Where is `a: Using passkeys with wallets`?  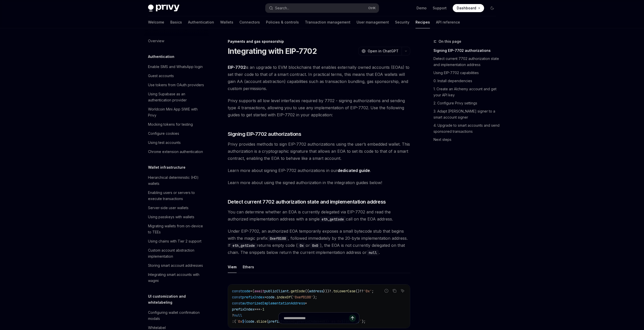 a: Using passkeys with wallets is located at coordinates (176, 217).